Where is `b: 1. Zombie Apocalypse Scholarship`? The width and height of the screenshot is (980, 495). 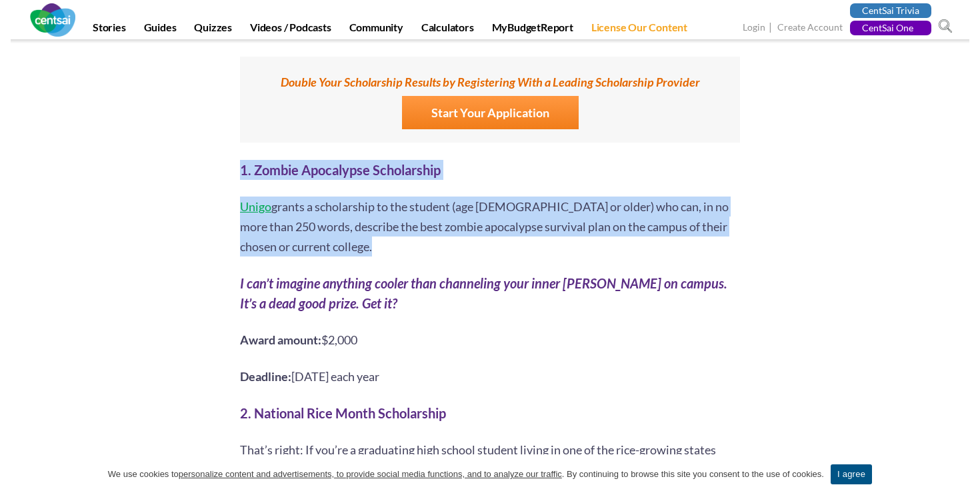 b: 1. Zombie Apocalypse Scholarship is located at coordinates (340, 170).